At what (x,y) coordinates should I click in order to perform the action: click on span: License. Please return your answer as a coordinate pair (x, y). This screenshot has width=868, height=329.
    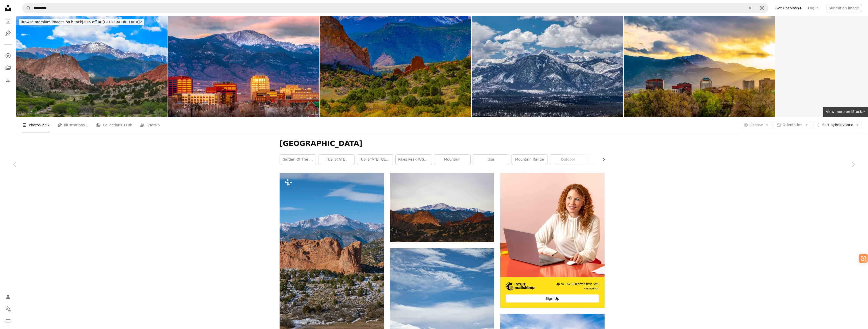
    Looking at the image, I should click on (756, 125).